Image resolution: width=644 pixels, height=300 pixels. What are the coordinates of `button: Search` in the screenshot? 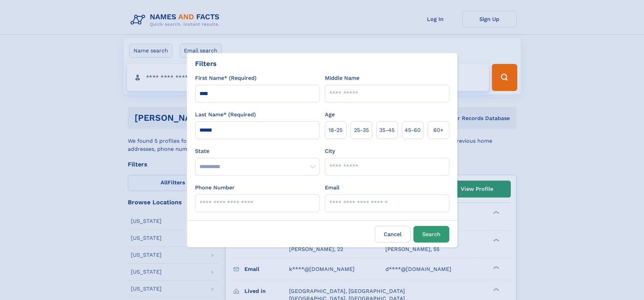 It's located at (432, 234).